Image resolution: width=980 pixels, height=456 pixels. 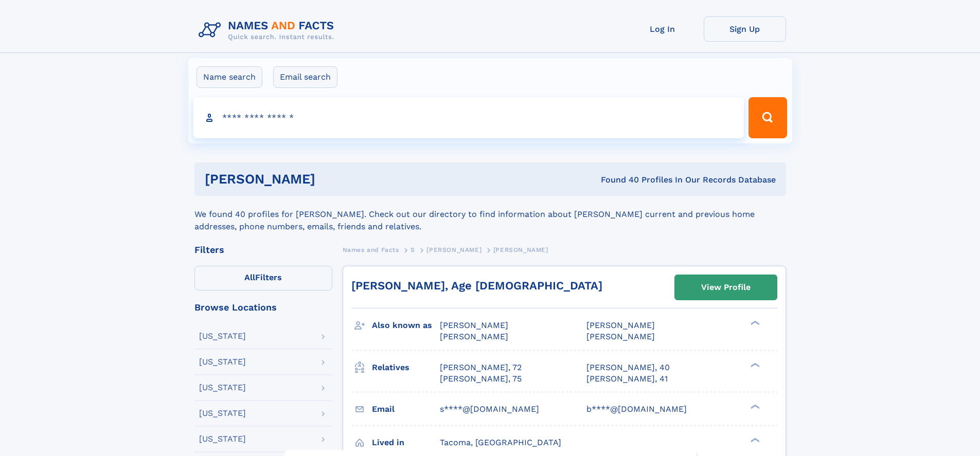 What do you see at coordinates (767, 118) in the screenshot?
I see `button: Search Button` at bounding box center [767, 118].